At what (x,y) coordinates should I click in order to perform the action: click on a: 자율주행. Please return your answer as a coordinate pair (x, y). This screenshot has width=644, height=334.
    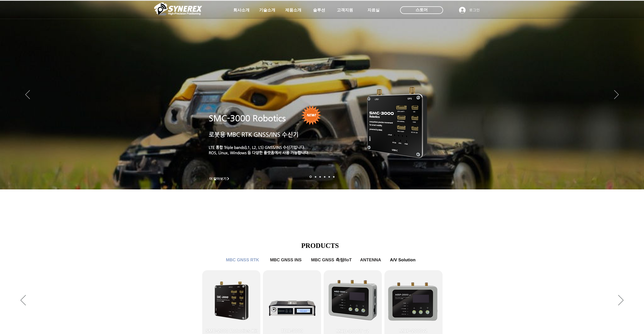
    Looking at the image, I should click on (324, 177).